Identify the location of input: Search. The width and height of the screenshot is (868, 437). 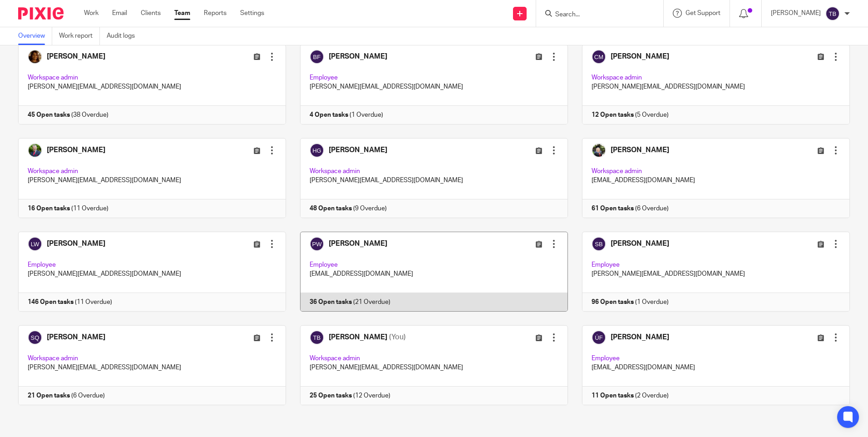
(595, 15).